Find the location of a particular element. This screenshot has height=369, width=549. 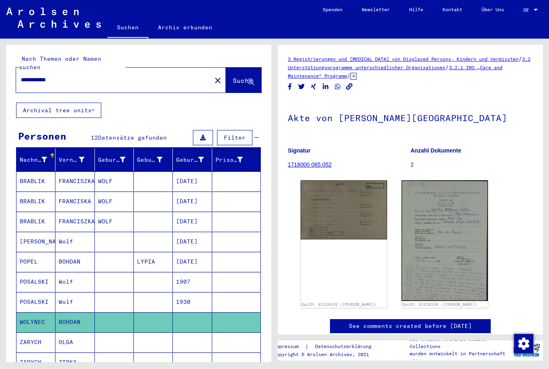

p: Copyright © Arolsen Archives, 2021 is located at coordinates (327, 354).